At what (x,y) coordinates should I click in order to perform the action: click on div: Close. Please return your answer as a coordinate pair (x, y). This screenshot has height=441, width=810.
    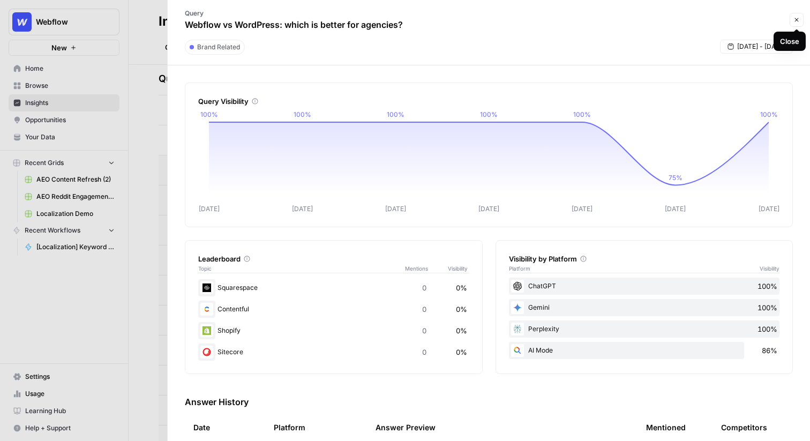
    Looking at the image, I should click on (790, 41).